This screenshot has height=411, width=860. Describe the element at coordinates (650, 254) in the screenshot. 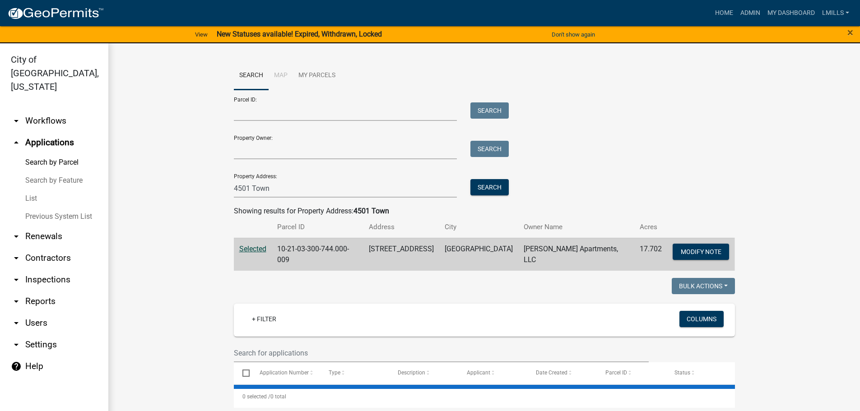

I see `td: 17.702` at that location.